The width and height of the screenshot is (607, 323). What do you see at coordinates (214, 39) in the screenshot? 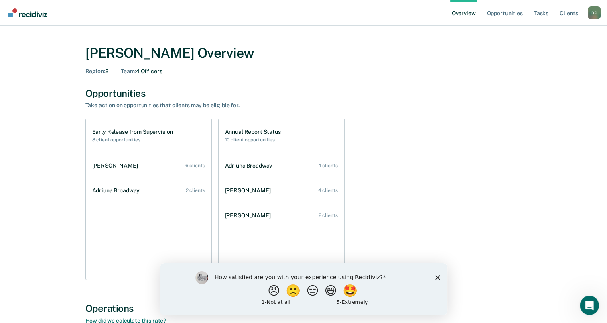
I see `div: 5 - Extremely` at bounding box center [214, 39].